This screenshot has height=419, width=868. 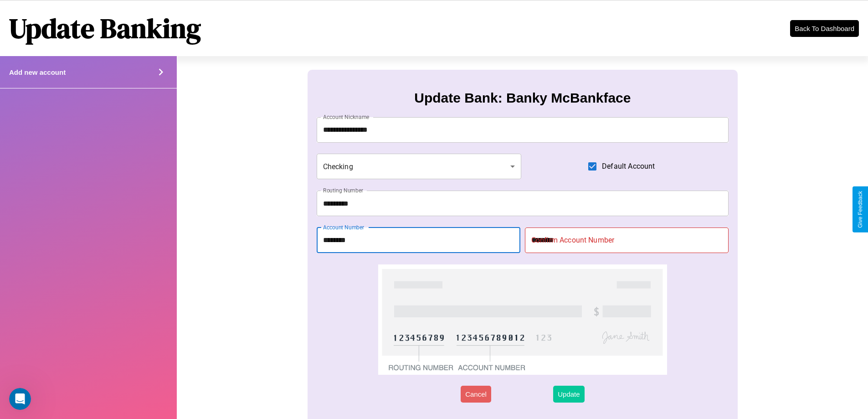 What do you see at coordinates (522, 320) in the screenshot?
I see `img: check` at bounding box center [522, 320].